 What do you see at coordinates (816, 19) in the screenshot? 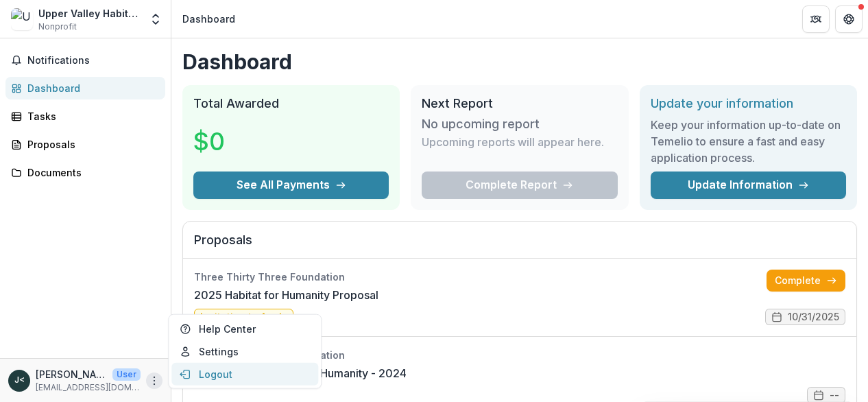
I see `button: Partners` at bounding box center [816, 19].